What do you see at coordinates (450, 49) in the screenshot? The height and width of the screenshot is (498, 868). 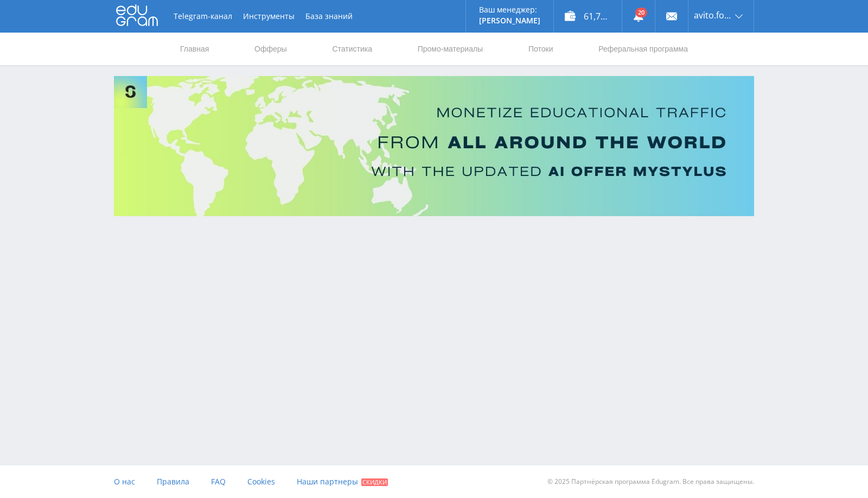 I see `a: Промо-материалы` at bounding box center [450, 49].